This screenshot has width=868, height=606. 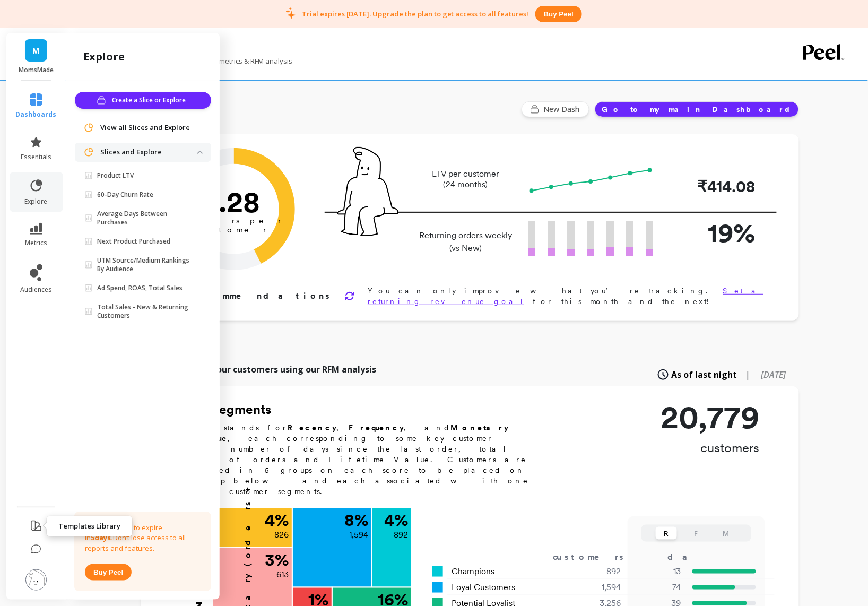 What do you see at coordinates (254, 296) in the screenshot?
I see `p: Recommendations` at bounding box center [254, 296].